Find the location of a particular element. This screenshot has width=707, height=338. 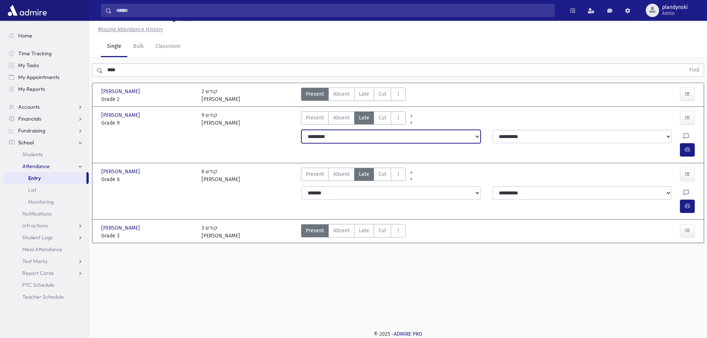

a: Teacher Schedule is located at coordinates (46, 297).